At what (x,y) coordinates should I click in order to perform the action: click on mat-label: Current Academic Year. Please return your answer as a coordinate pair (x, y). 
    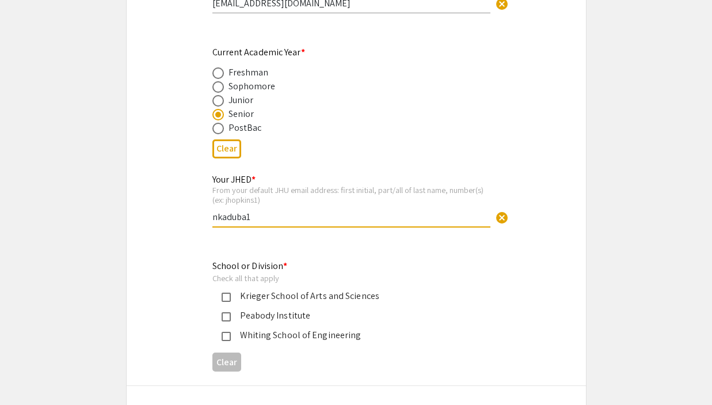
    Looking at the image, I should click on (258, 52).